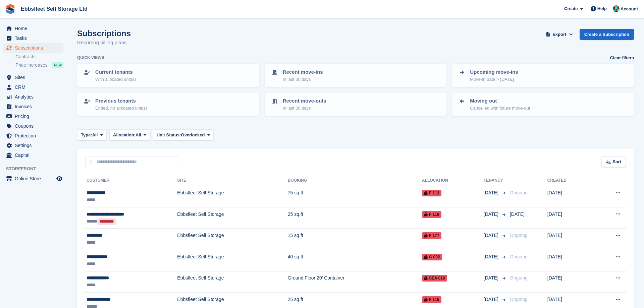  What do you see at coordinates (629, 9) in the screenshot?
I see `span: Account` at bounding box center [629, 9].